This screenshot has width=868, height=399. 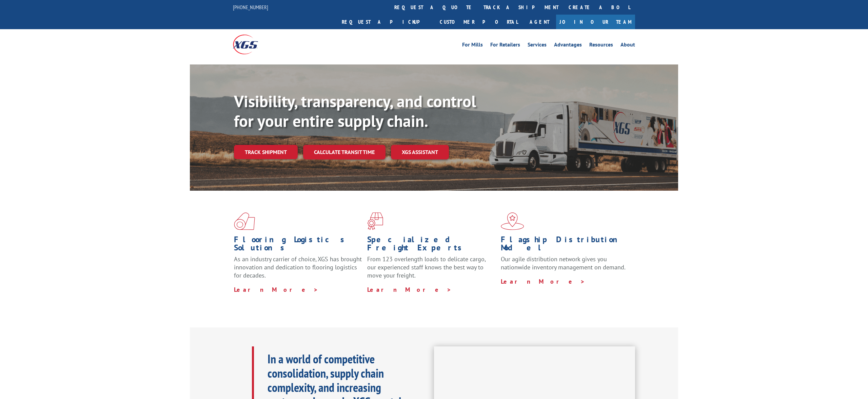 I want to click on h1: Flooring Logistics Solutions, so click(x=298, y=245).